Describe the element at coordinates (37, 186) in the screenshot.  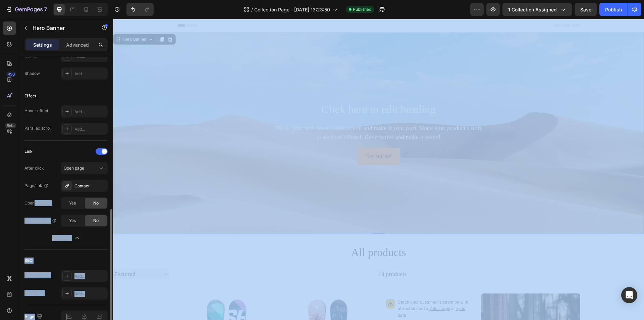
I see `div: Page/link` at that location.